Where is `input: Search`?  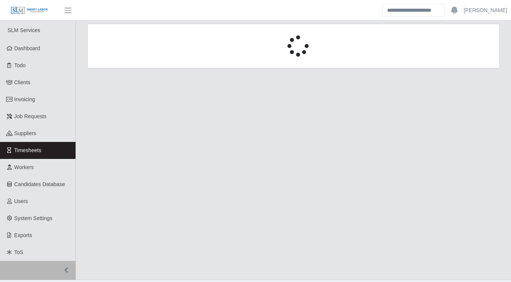 input: Search is located at coordinates (414, 10).